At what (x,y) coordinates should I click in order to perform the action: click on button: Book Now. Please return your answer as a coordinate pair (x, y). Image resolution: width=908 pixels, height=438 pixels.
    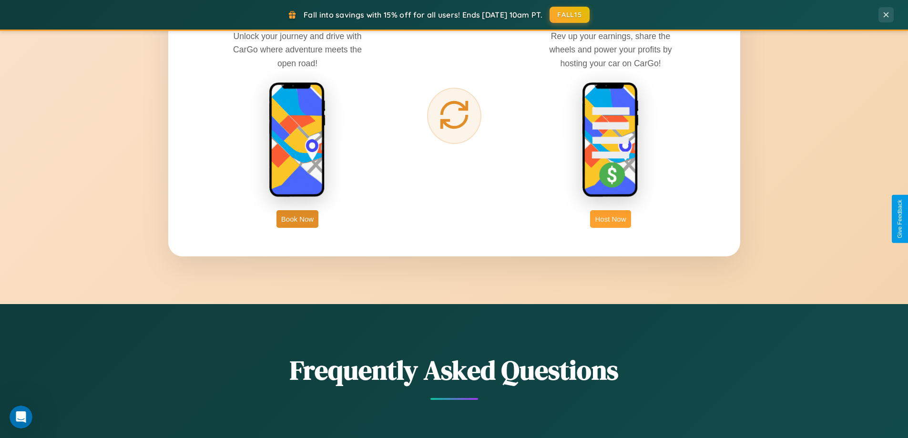
    Looking at the image, I should click on (298, 219).